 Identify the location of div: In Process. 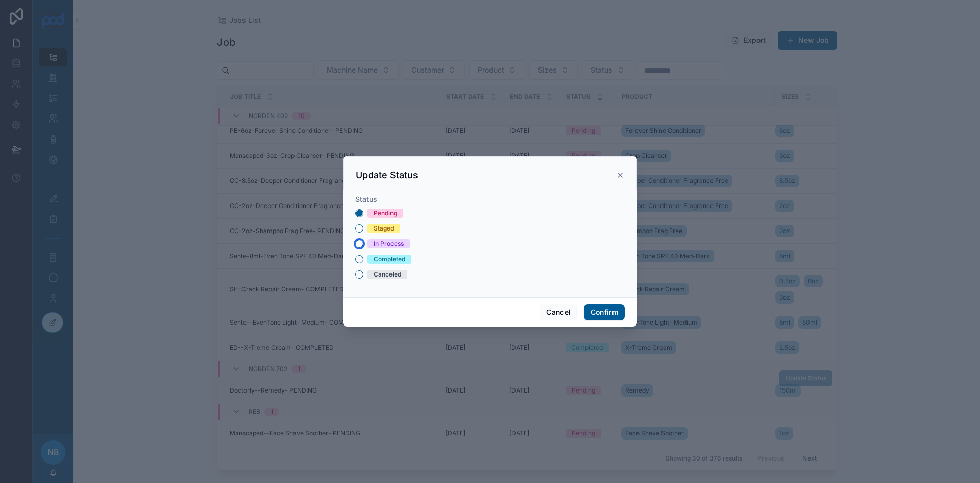
(389, 244).